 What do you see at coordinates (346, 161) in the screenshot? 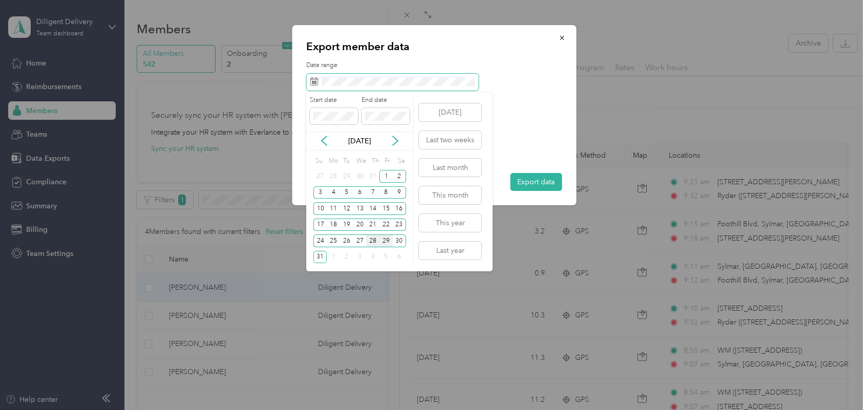
I see `div: Tu` at bounding box center [346, 161].